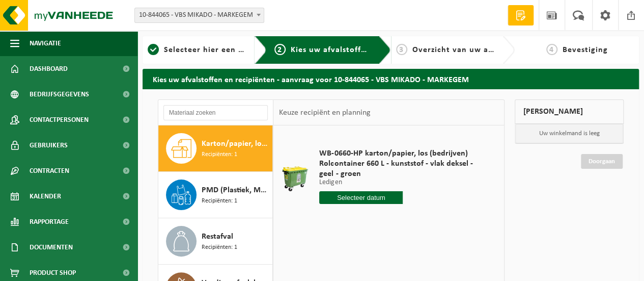  What do you see at coordinates (45, 43) in the screenshot?
I see `span: Navigatie` at bounding box center [45, 43].